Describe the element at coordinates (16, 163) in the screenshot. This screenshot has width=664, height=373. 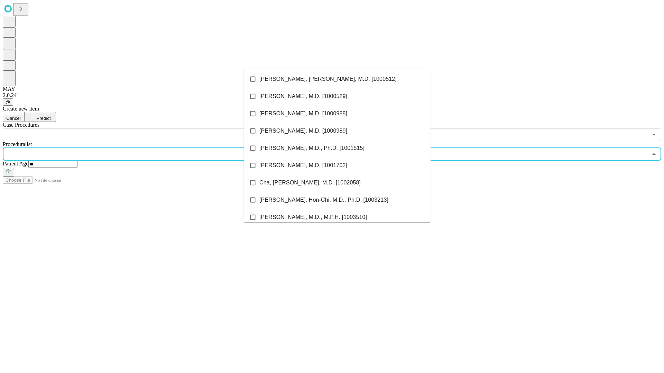
I see `span: Patient Age` at that location.